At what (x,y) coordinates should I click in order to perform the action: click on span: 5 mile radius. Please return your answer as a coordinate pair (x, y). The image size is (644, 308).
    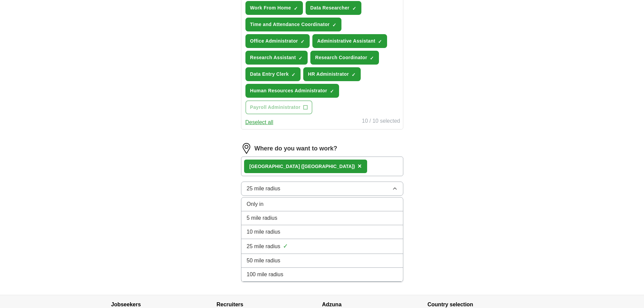
    Looking at the image, I should click on (262, 218).